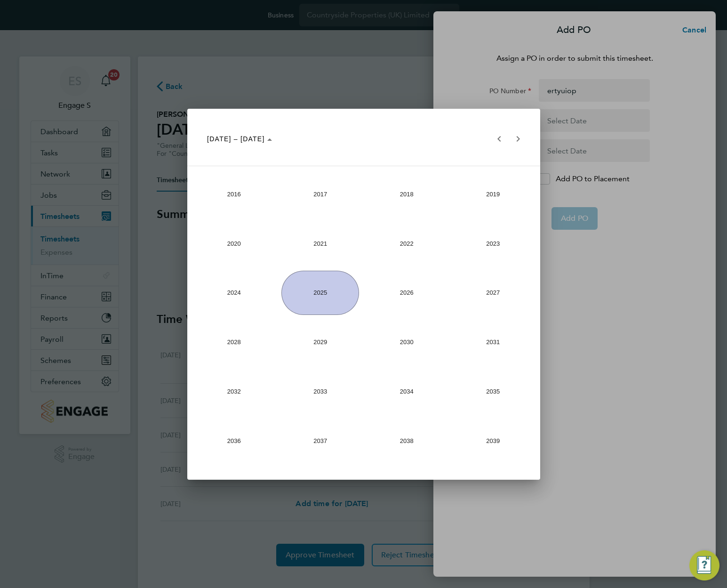  Describe the element at coordinates (407, 440) in the screenshot. I see `span: 2038` at that location.